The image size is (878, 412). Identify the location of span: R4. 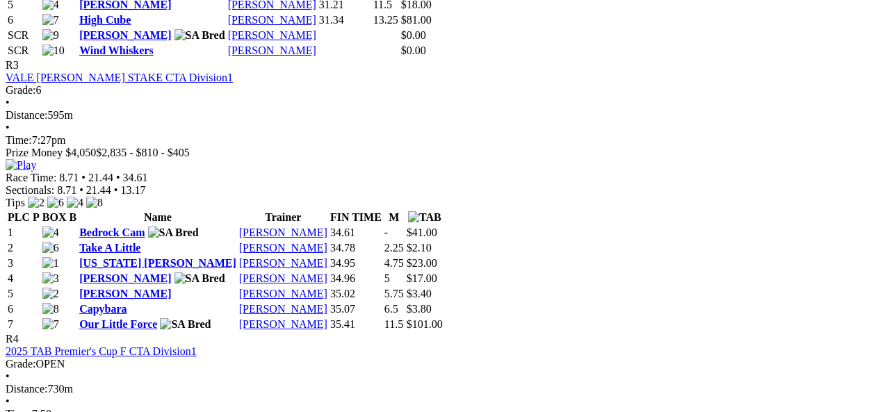
(12, 338).